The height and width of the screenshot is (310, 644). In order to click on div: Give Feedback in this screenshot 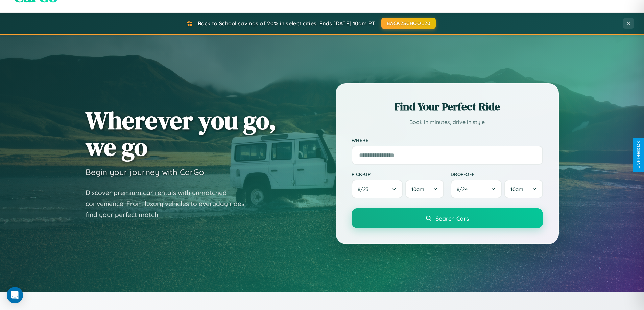, I will do `click(638, 155)`.